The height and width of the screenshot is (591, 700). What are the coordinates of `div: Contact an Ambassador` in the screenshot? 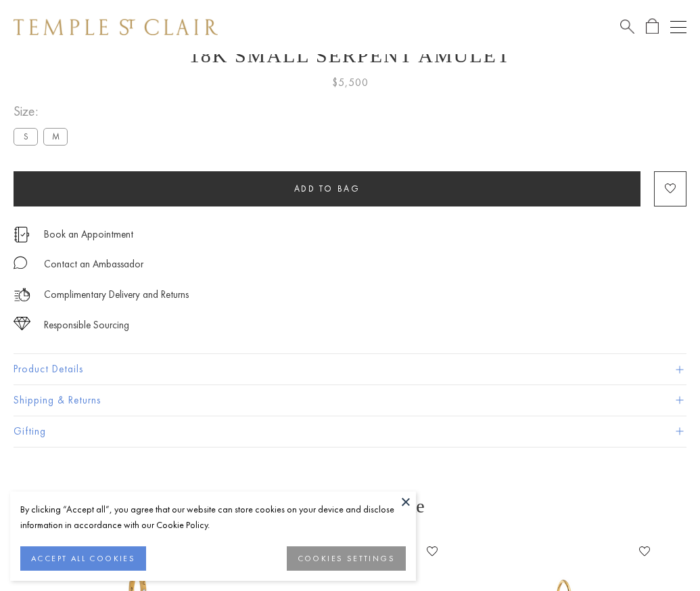 It's located at (94, 264).